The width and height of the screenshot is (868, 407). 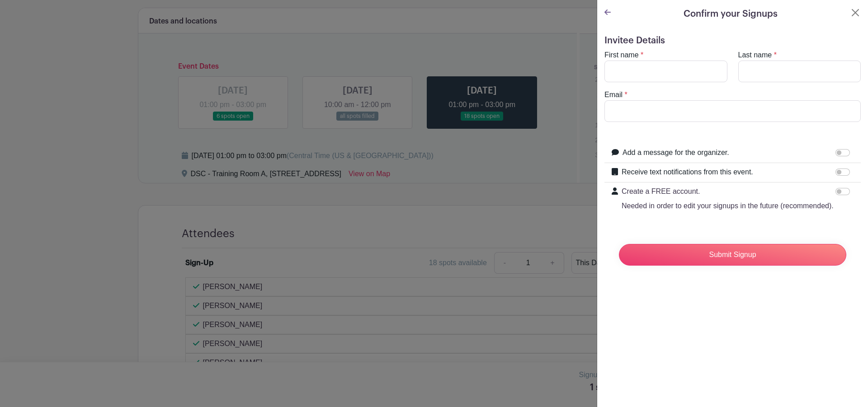 What do you see at coordinates (855, 13) in the screenshot?
I see `button: Close` at bounding box center [855, 13].